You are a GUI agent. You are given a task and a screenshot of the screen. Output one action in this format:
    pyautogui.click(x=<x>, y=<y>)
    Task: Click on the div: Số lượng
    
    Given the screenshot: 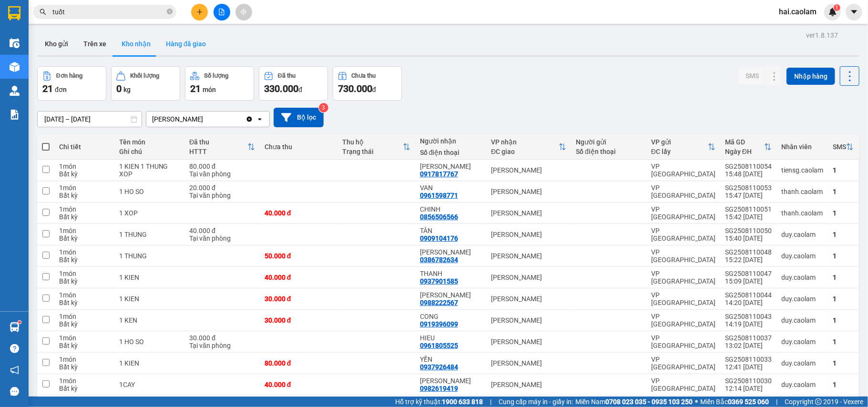 What is the action you would take?
    pyautogui.click(x=216, y=76)
    